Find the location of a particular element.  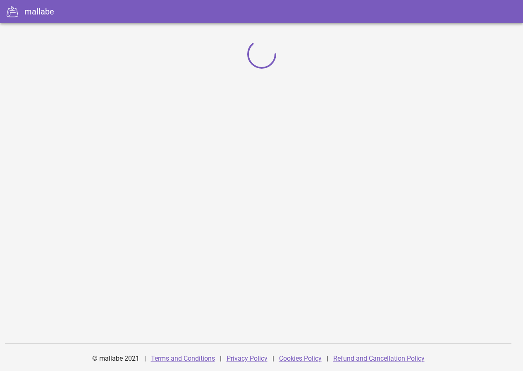

a: Terms and Conditions is located at coordinates (183, 358).